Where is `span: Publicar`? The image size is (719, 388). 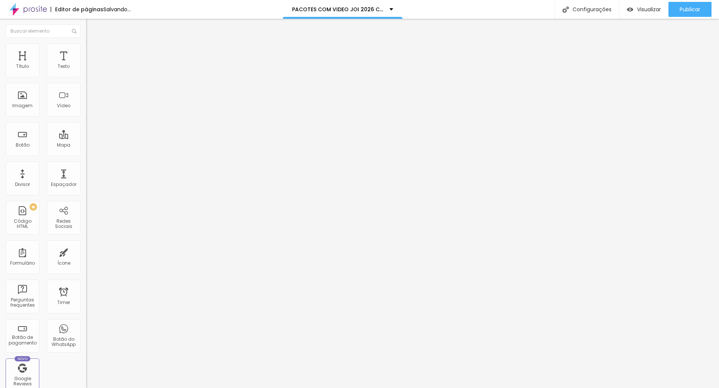
span: Publicar is located at coordinates (690, 9).